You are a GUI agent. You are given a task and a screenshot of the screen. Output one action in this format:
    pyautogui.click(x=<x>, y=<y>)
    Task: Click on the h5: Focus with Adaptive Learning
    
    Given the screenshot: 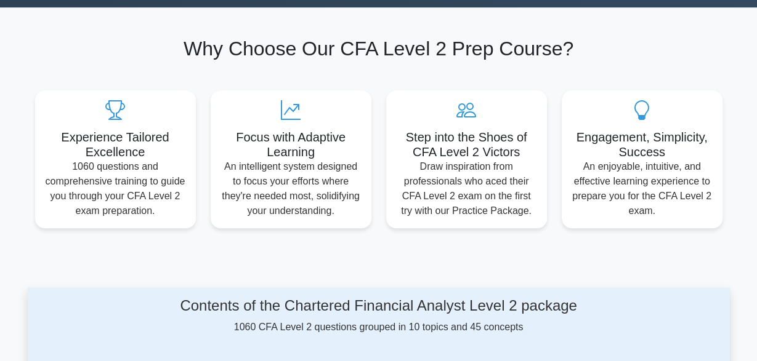 What is the action you would take?
    pyautogui.click(x=291, y=145)
    